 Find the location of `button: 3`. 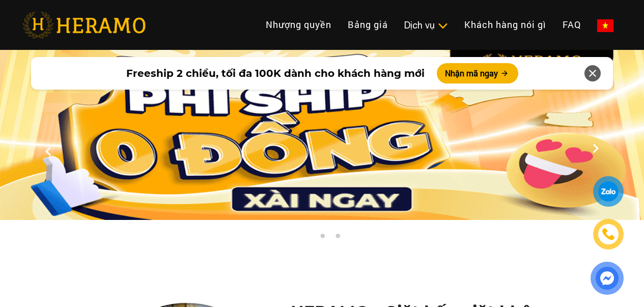

button: 3 is located at coordinates (337, 238).